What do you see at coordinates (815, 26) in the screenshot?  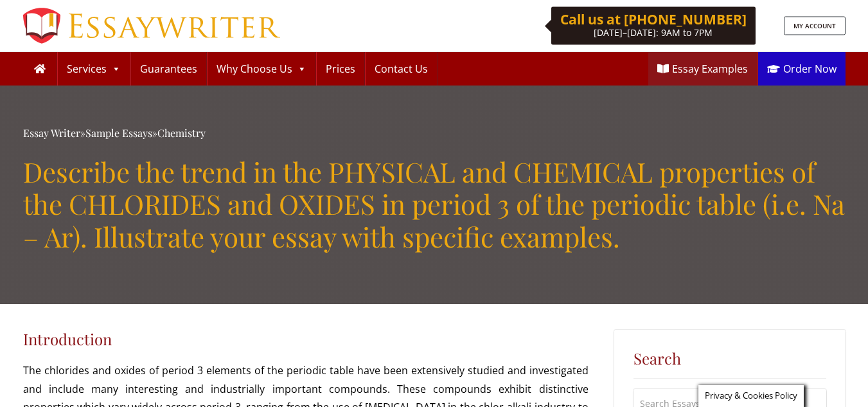 I see `a: MY ACCOUNT` at bounding box center [815, 26].